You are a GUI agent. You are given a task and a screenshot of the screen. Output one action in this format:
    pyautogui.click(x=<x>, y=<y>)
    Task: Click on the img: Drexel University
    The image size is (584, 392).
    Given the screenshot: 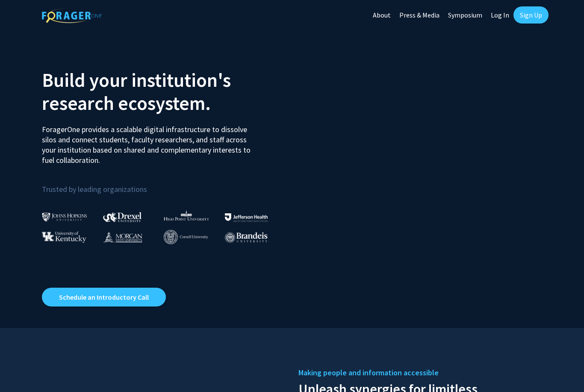 What is the action you would take?
    pyautogui.click(x=122, y=217)
    